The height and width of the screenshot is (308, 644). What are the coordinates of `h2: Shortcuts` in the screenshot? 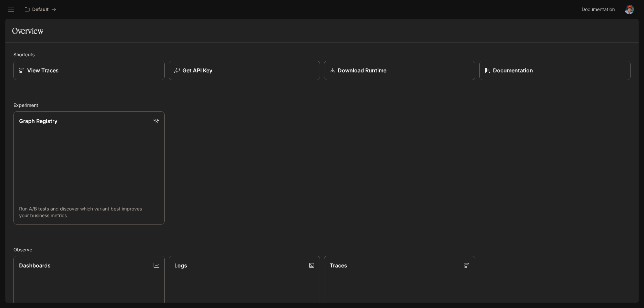 It's located at (322, 54).